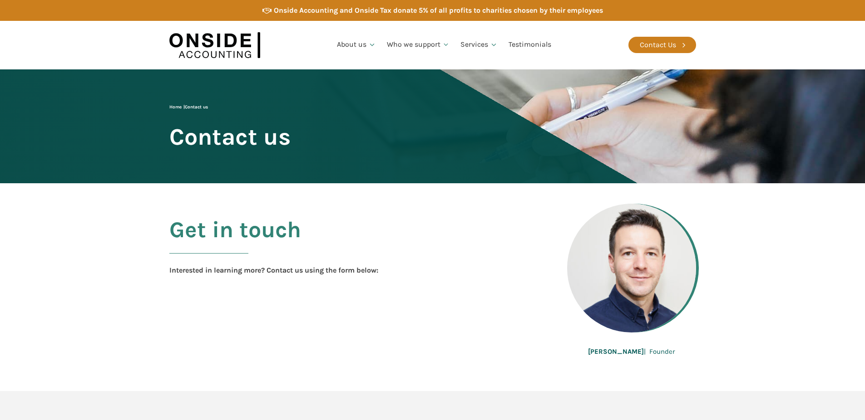 This screenshot has width=865, height=420. What do you see at coordinates (530, 45) in the screenshot?
I see `a: Testimonials` at bounding box center [530, 45].